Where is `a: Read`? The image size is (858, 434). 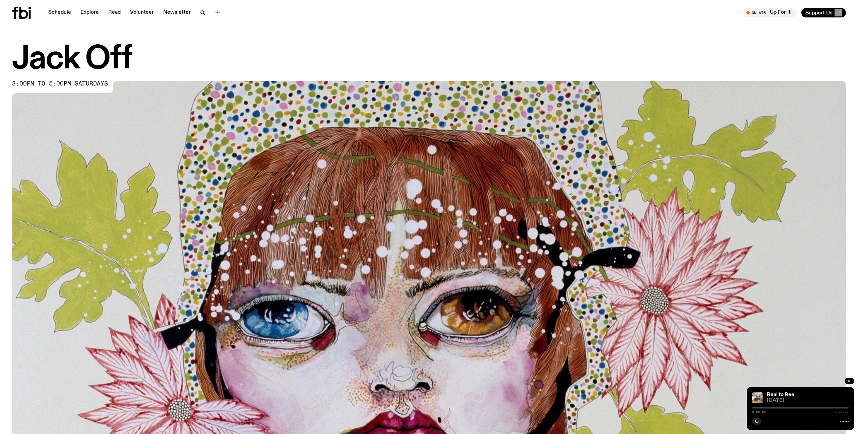 a: Read is located at coordinates (114, 13).